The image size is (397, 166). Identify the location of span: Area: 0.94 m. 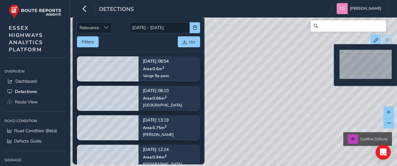
(155, 157).